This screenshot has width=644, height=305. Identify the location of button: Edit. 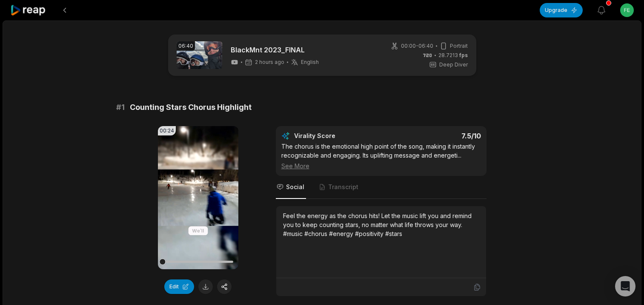
(179, 287).